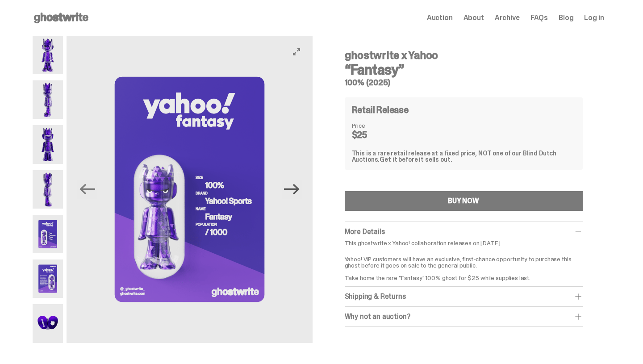 The width and height of the screenshot is (643, 364). I want to click on img: Yahoo-HG---2.png, so click(48, 100).